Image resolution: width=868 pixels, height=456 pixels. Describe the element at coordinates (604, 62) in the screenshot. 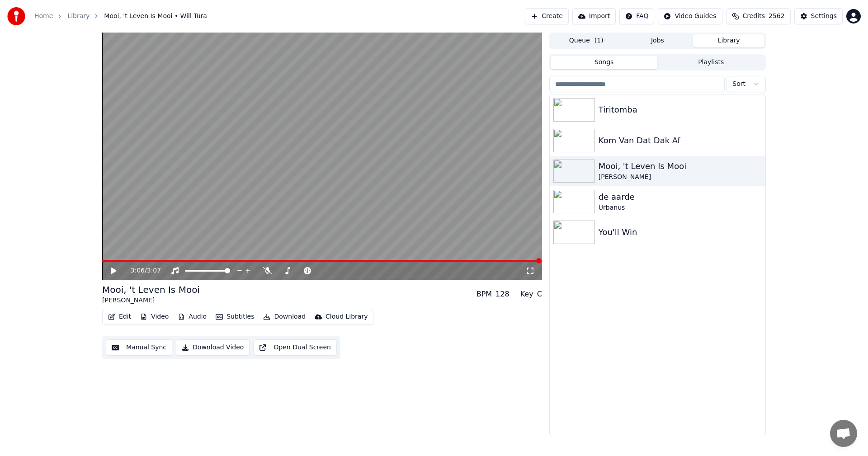

I see `button: Songs` at that location.